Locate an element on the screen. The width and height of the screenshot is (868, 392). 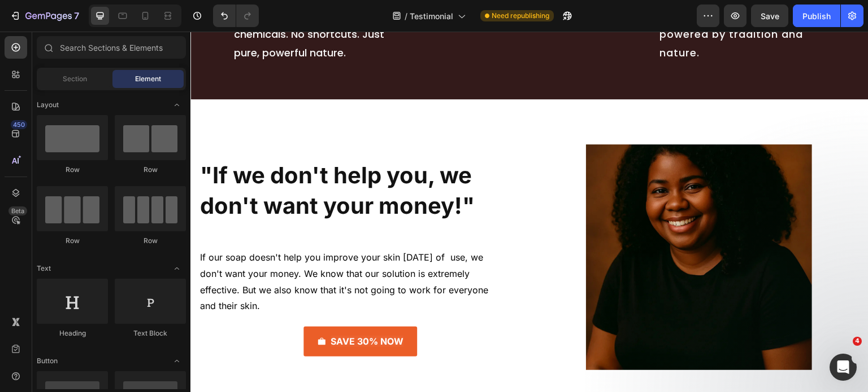
span: Section is located at coordinates (74, 79).